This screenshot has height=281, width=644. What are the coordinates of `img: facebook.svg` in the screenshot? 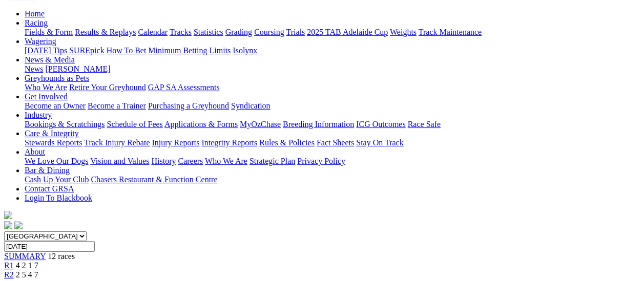 It's located at (8, 225).